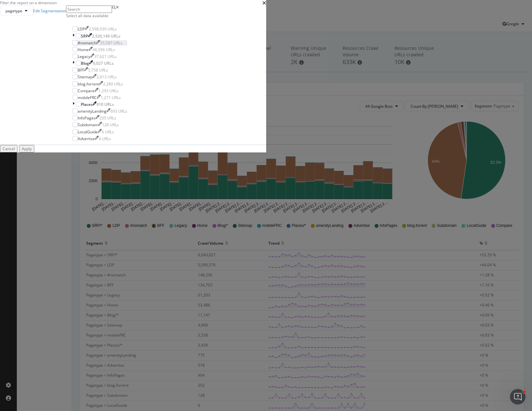 The width and height of the screenshot is (532, 411). I want to click on div: Subdomain, so click(88, 125).